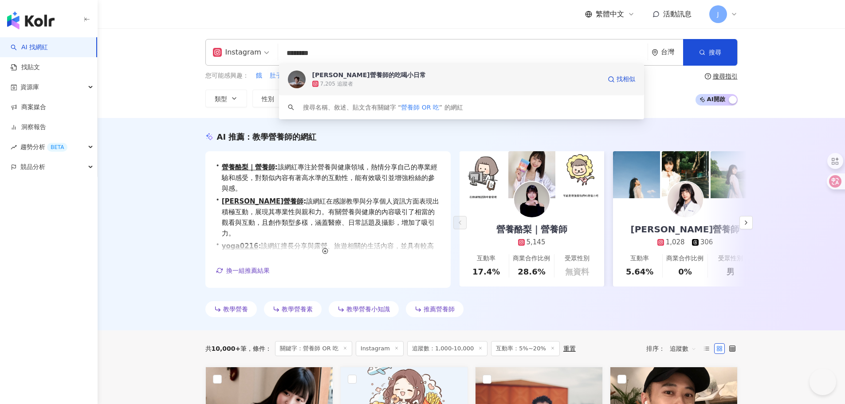 Image resolution: width=845 pixels, height=404 pixels. I want to click on span: search, so click(291, 107).